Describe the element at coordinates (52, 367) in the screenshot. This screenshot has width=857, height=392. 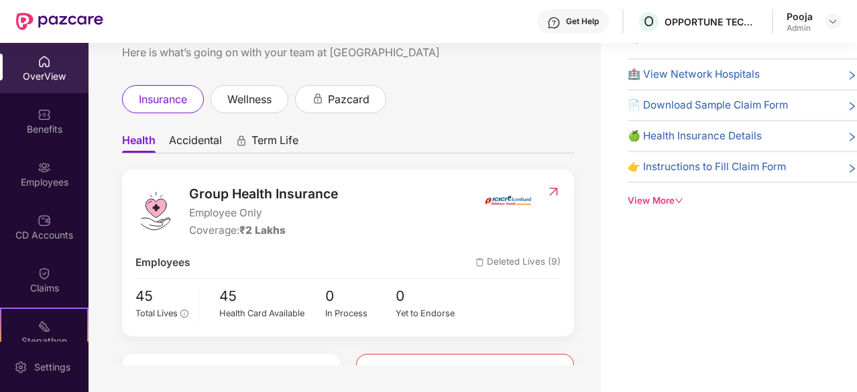
I see `div: Settings` at that location.